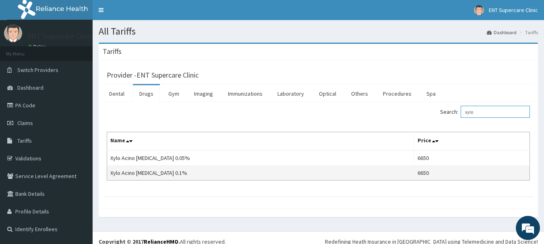 The height and width of the screenshot is (244, 544). I want to click on div: Minimize live chat window, so click(142, 14).